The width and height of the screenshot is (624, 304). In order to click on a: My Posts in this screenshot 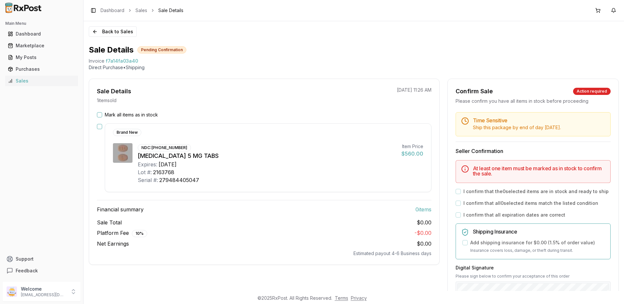, I will do `click(41, 57)`.